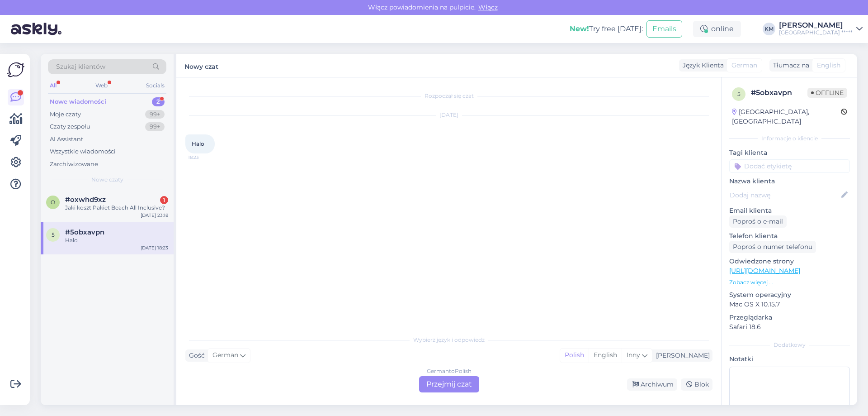 This screenshot has height=416, width=868. Describe the element at coordinates (789, 210) in the screenshot. I see `p: Email klienta` at that location.